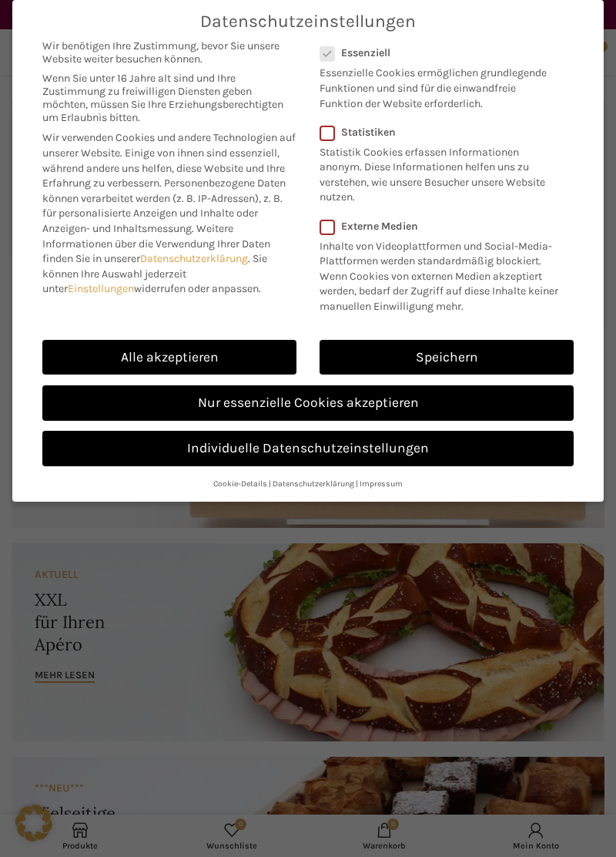 The height and width of the screenshot is (857, 616). Describe the element at coordinates (169, 160) in the screenshot. I see `span: Wir verwenden Cookies und andere Technologien auf unserer Website. Einige von ihnen sind essenzie...` at that location.